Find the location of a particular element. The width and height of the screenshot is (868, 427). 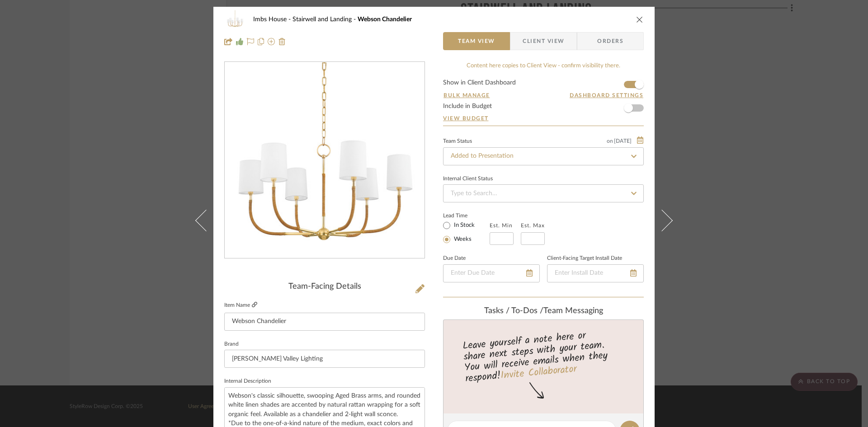

span: Stairwell and Landing is located at coordinates (325, 19).